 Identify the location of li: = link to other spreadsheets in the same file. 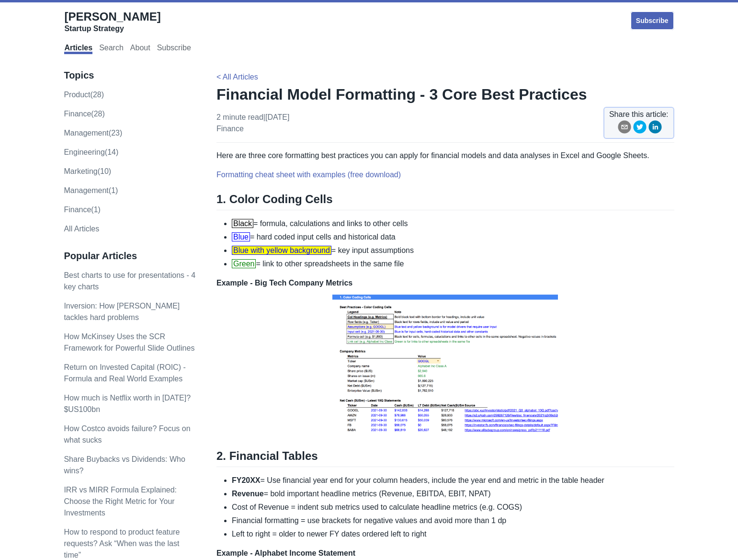
(453, 264).